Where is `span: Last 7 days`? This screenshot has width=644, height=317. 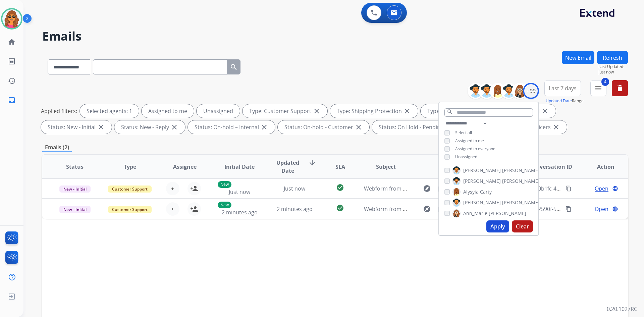 span: Last 7 days is located at coordinates (563, 88).